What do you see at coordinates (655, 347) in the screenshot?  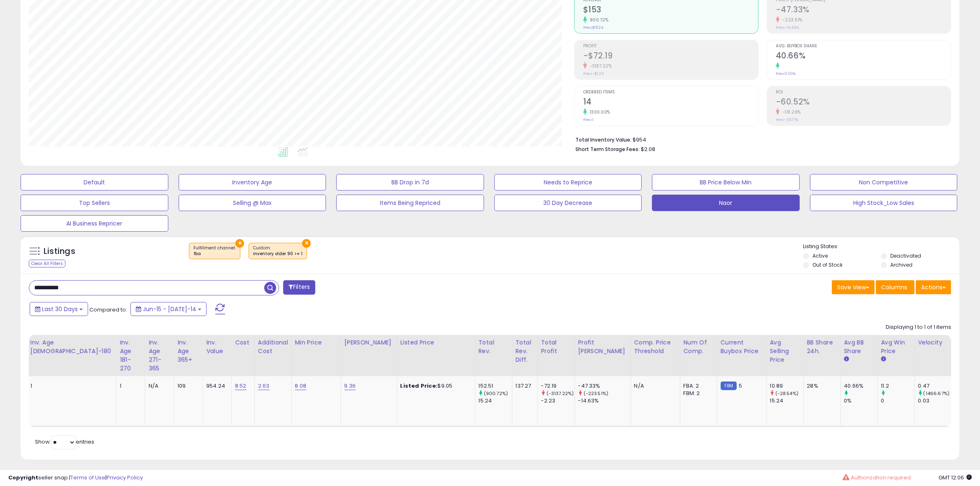 I see `div: Comp. Price Threshold` at bounding box center [655, 347].